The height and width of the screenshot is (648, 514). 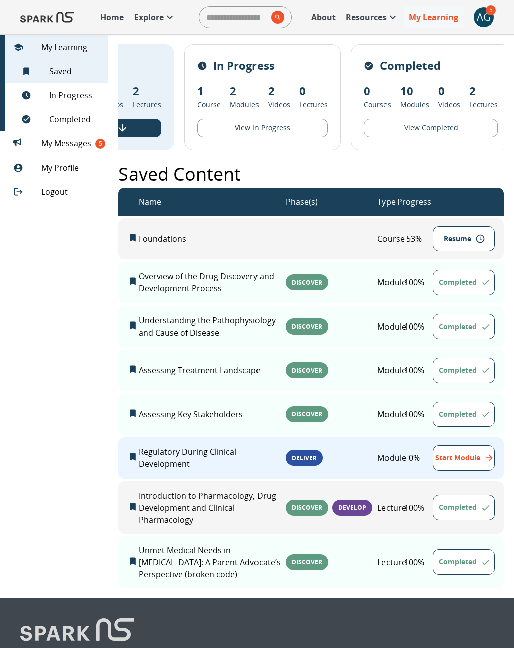 What do you see at coordinates (413, 239) in the screenshot?
I see `p: 53 %` at bounding box center [413, 239].